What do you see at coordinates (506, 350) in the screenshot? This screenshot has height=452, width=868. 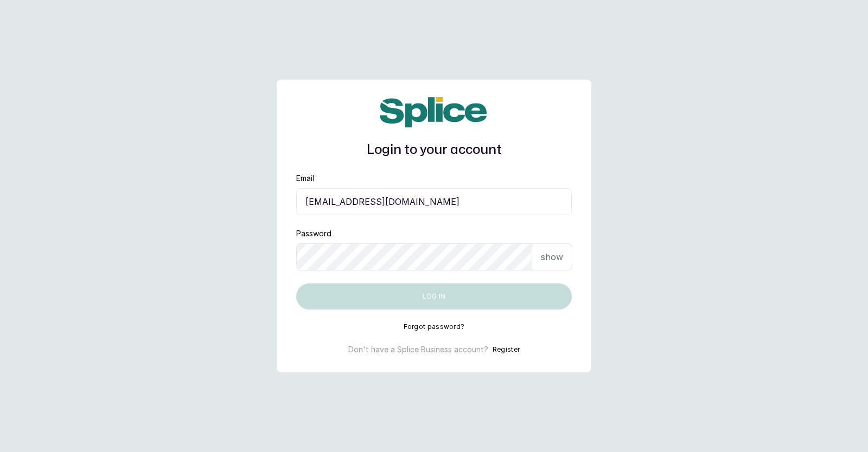 I see `button: Register` at bounding box center [506, 350].